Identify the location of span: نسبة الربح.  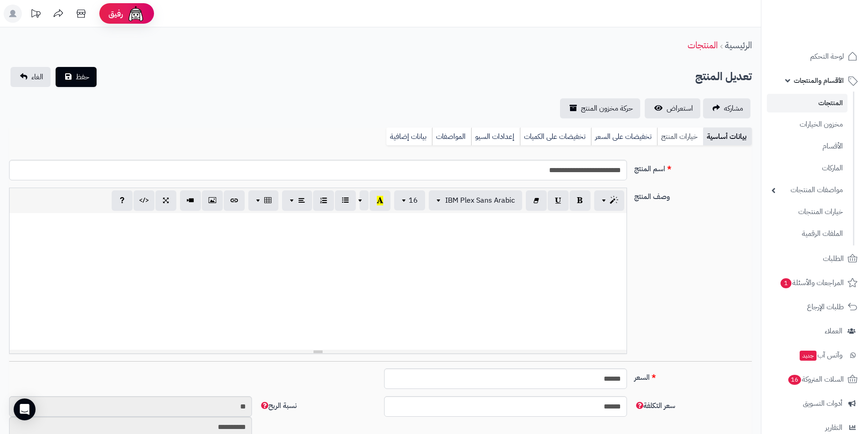
(278, 406).